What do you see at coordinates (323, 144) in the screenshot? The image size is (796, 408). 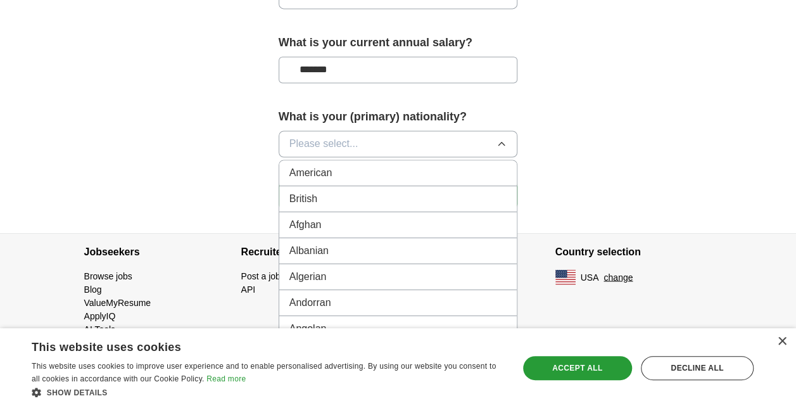 I see `span: Please select...` at bounding box center [323, 144].